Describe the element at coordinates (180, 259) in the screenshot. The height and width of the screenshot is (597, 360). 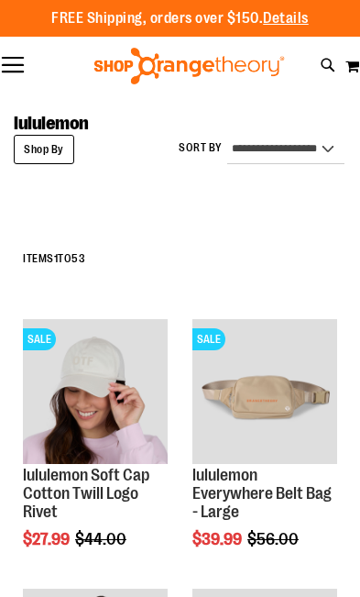
I see `h2: Items to` at that location.